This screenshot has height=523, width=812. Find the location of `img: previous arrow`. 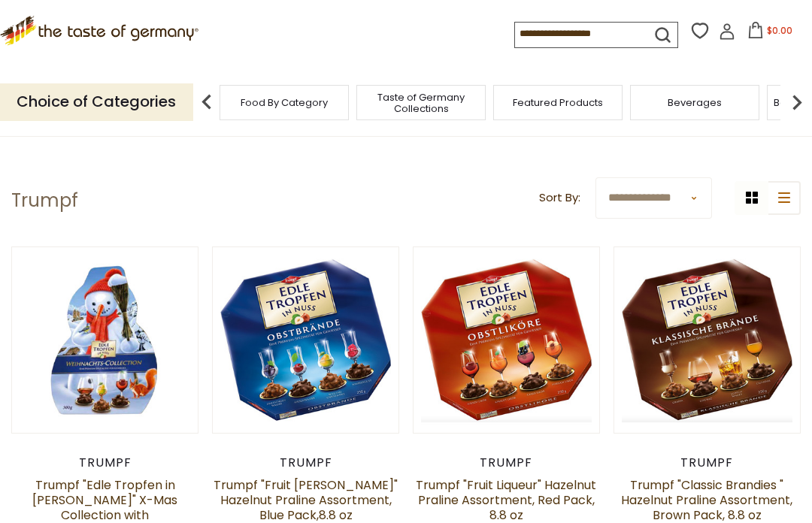

img: previous arrow is located at coordinates (207, 102).